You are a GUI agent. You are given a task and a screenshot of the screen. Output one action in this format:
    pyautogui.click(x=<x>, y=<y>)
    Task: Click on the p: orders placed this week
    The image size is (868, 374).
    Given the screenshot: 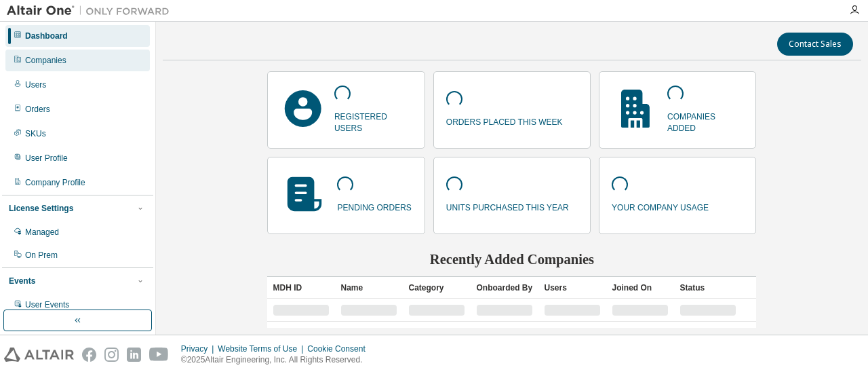 What is the action you would take?
    pyautogui.click(x=505, y=120)
    